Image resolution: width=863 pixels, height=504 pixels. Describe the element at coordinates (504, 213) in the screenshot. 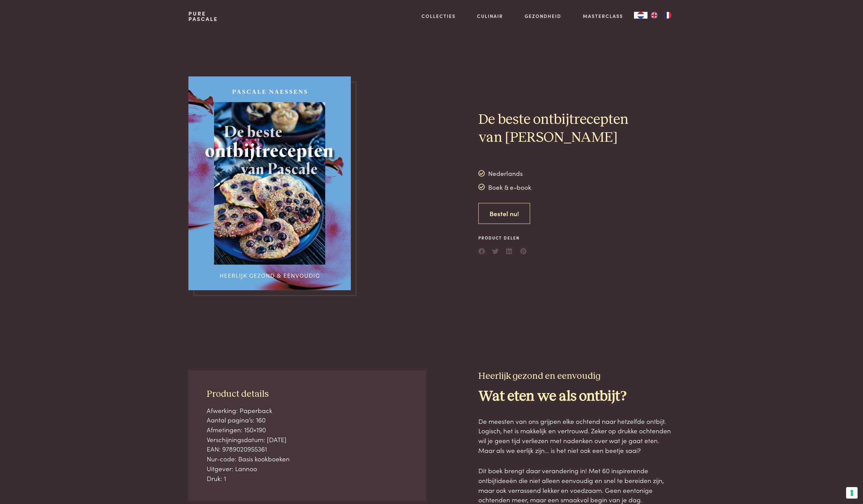

I see `a: Bestel nu!` at that location.